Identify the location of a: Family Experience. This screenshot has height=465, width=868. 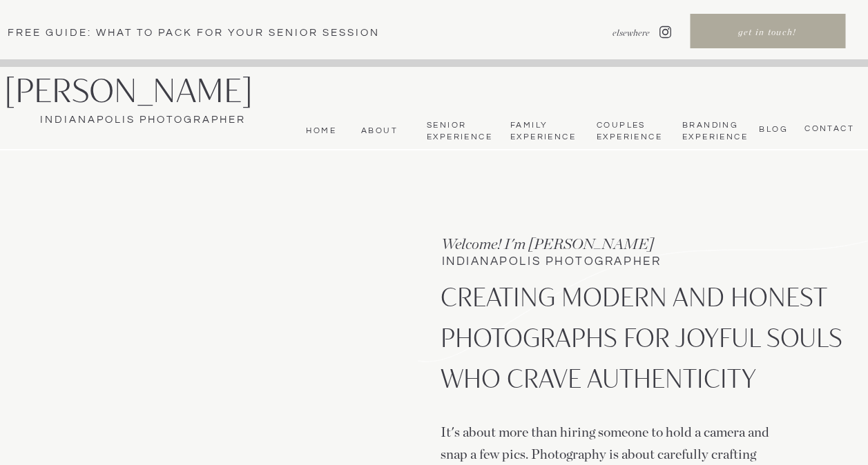
(542, 131).